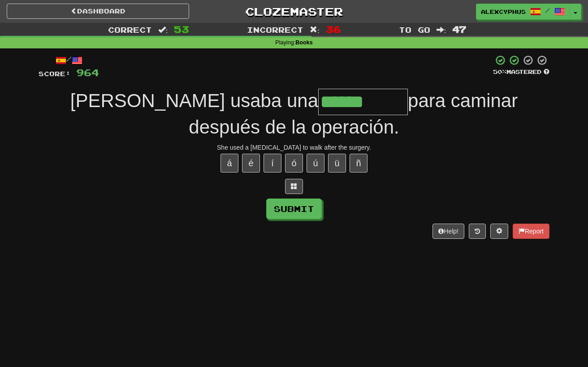  What do you see at coordinates (304, 43) in the screenshot?
I see `strong: Books` at bounding box center [304, 43].